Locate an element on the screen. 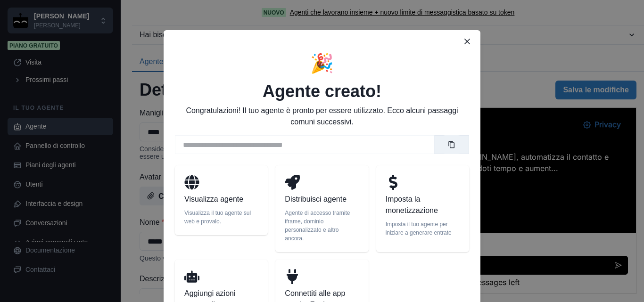  font: Imposta la monetizzazione is located at coordinates (411, 204).